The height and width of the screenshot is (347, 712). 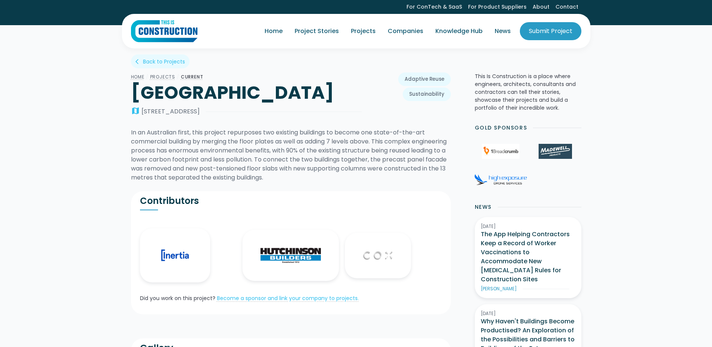 What do you see at coordinates (192, 77) in the screenshot?
I see `a: CURRENT` at bounding box center [192, 77].